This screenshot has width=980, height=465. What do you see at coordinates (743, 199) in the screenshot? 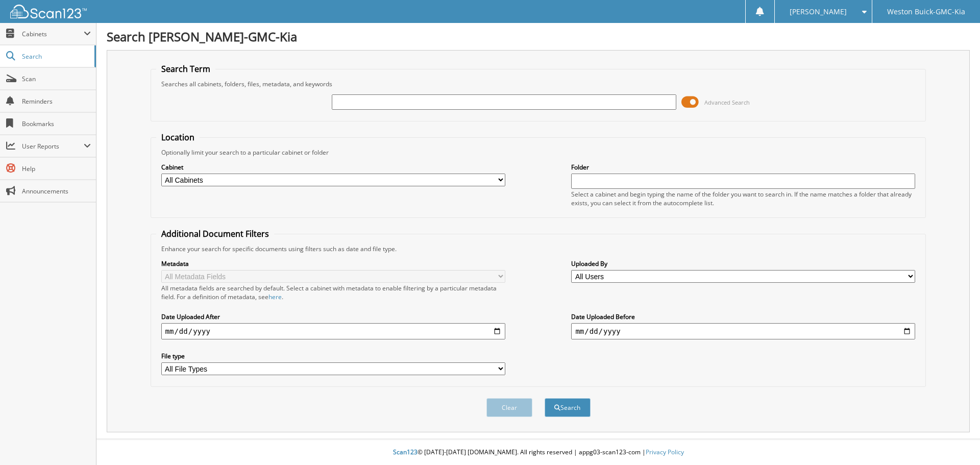
I see `div: Select a cabinet and begin typing the name of the folder you want to search in. If the name match...` at bounding box center [743, 199].